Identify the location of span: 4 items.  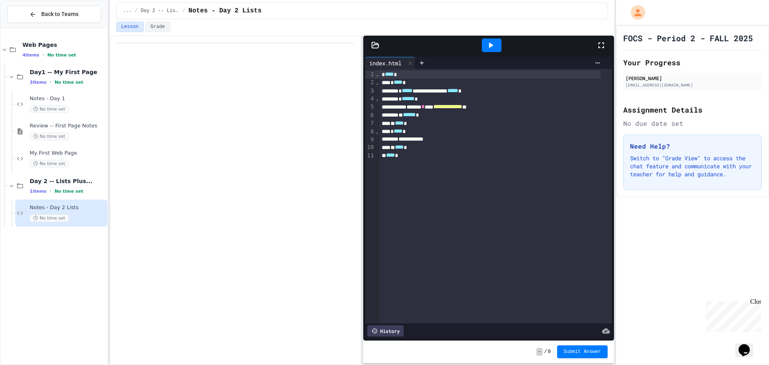
(31, 55).